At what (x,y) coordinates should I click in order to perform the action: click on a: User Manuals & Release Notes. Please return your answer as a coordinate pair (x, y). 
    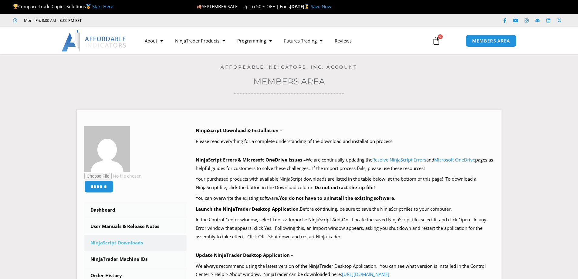
    Looking at the image, I should click on (136, 226).